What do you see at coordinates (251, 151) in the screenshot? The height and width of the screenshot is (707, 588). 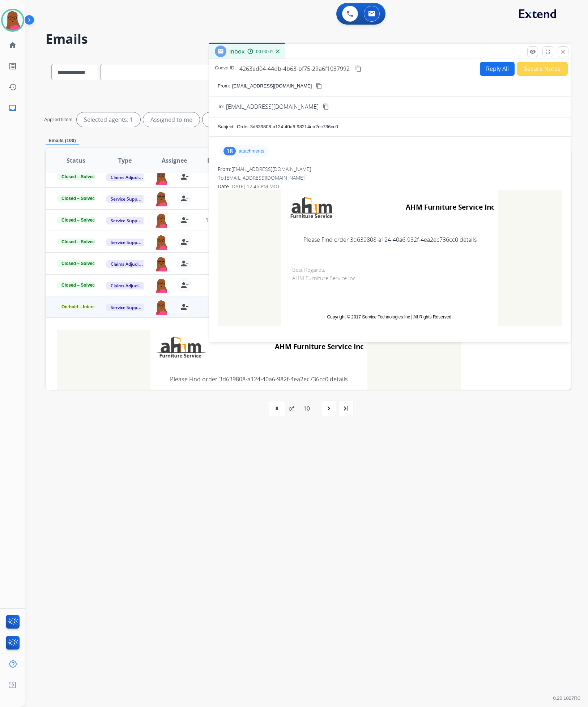 I see `p: attachments` at bounding box center [251, 151].